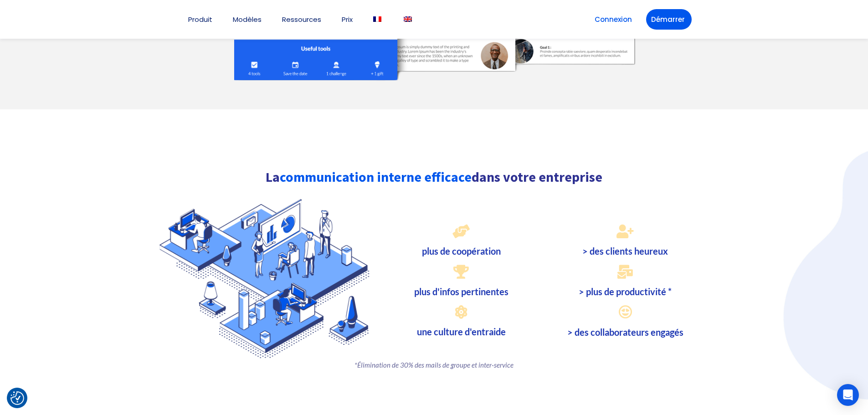 The width and height of the screenshot is (868, 415). I want to click on font: communication interne efficace, so click(375, 177).